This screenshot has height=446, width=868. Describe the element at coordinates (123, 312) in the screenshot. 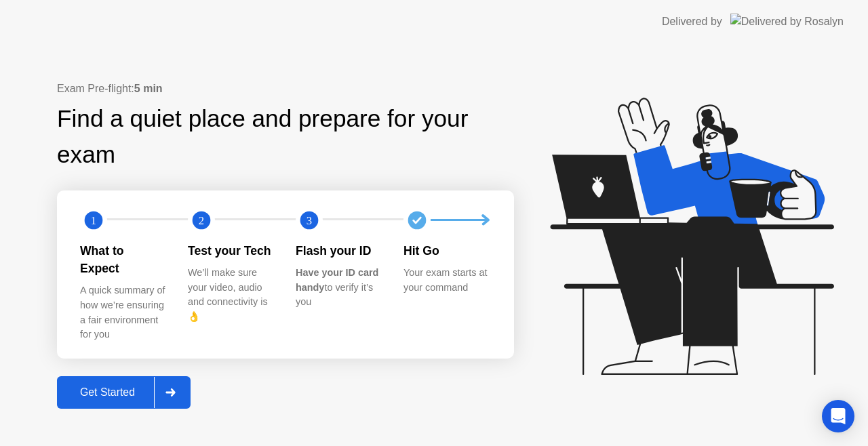

I see `div: A quick summary of how we’re ensuring a fair environment for you` at that location.